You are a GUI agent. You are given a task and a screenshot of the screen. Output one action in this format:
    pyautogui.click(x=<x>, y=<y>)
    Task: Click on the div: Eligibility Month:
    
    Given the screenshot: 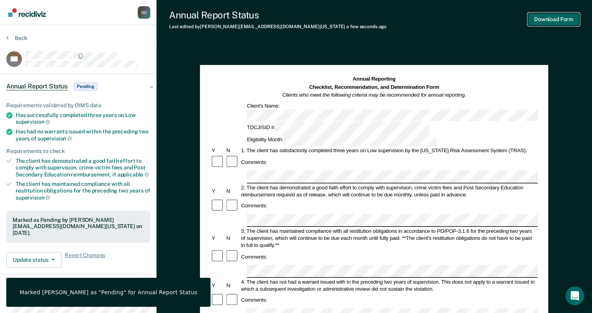 What is the action you would take?
    pyautogui.click(x=342, y=140)
    